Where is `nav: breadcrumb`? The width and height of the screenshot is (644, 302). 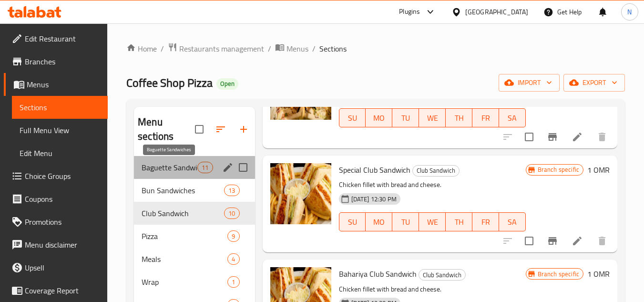 nav: breadcrumb is located at coordinates (376, 49).